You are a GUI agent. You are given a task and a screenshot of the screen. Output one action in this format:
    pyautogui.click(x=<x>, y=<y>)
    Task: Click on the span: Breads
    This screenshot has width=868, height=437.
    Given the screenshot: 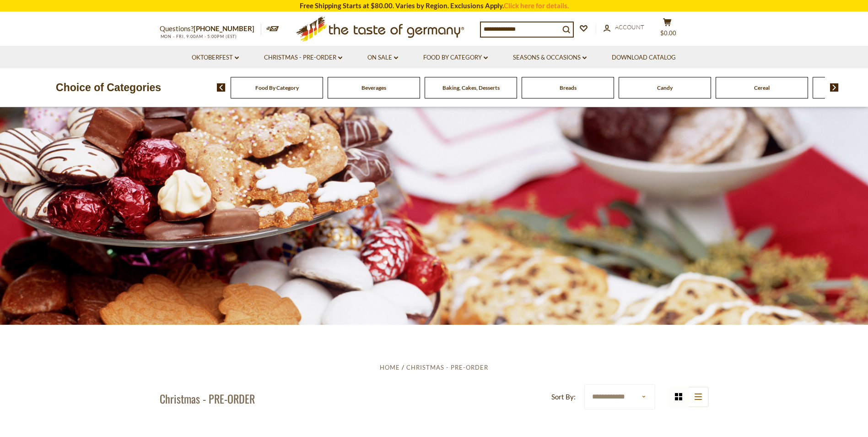 What is the action you would take?
    pyautogui.click(x=568, y=88)
    